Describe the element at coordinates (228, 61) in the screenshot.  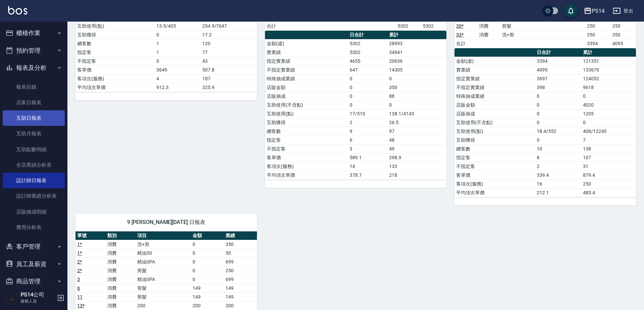
I see `td: 43` at that location.